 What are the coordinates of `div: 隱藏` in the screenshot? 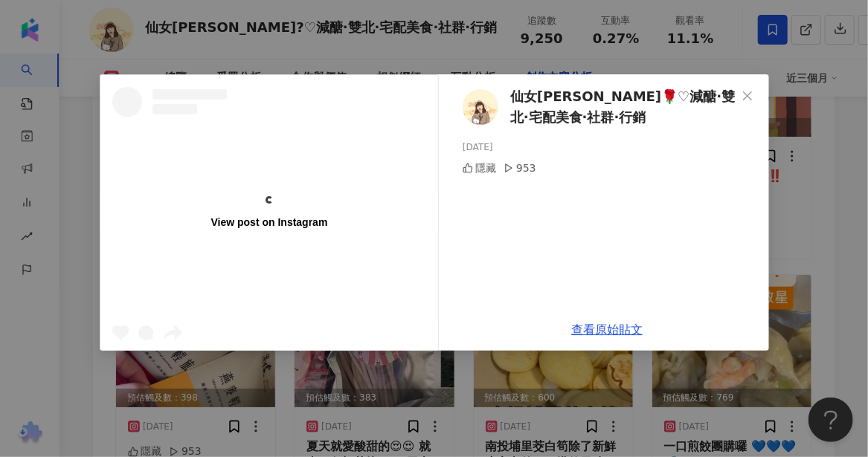 It's located at (479, 168).